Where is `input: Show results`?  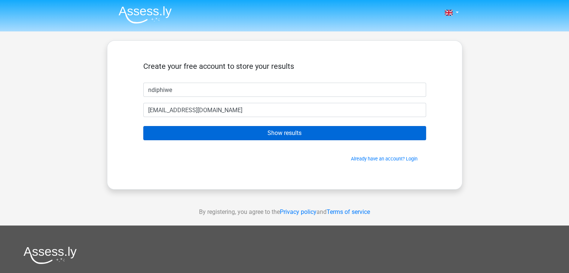 input: Show results is located at coordinates (285, 133).